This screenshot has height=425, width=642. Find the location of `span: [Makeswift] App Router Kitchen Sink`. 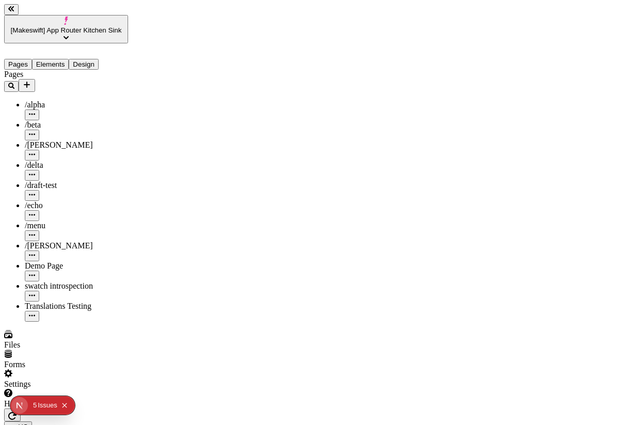

span: [Makeswift] App Router Kitchen Sink is located at coordinates (66, 30).